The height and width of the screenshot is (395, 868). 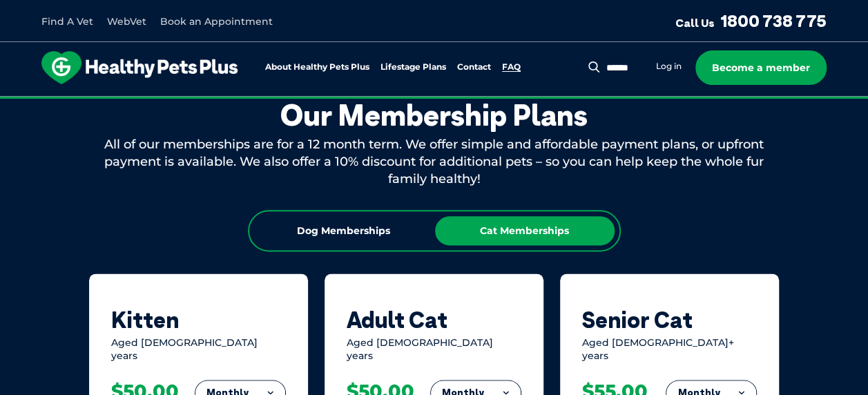 I want to click on span: Proactive, preventative wellness program designed to keep your pet healthier and happier for longer, so click(x=433, y=103).